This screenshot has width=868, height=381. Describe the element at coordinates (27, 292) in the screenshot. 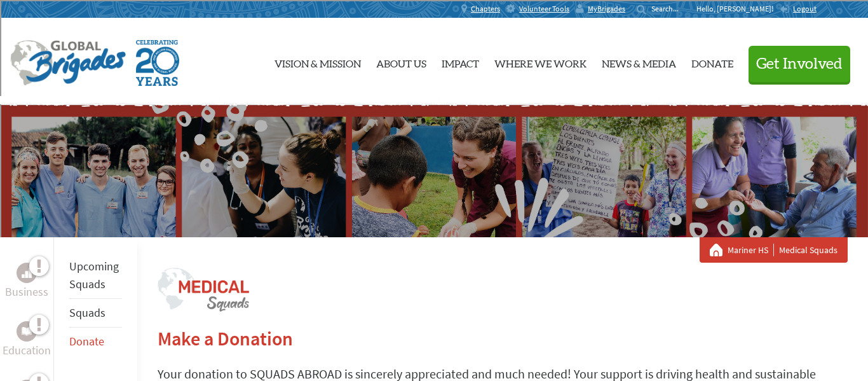

I see `p: Business` at that location.